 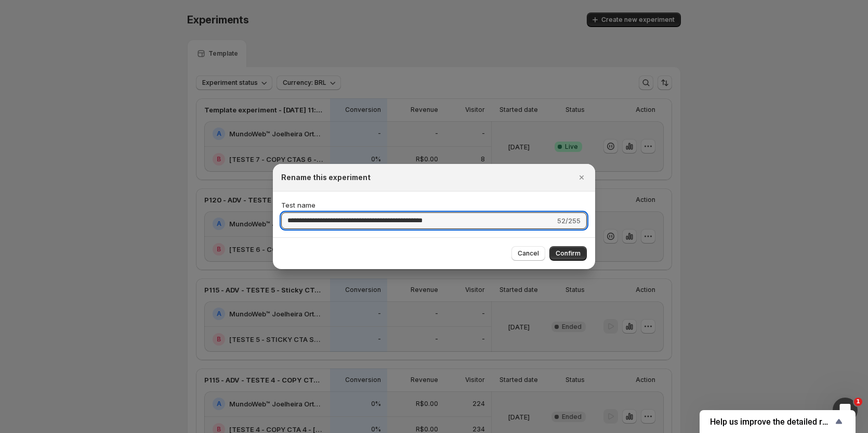 What do you see at coordinates (568, 253) in the screenshot?
I see `span: Confirm` at bounding box center [568, 253].